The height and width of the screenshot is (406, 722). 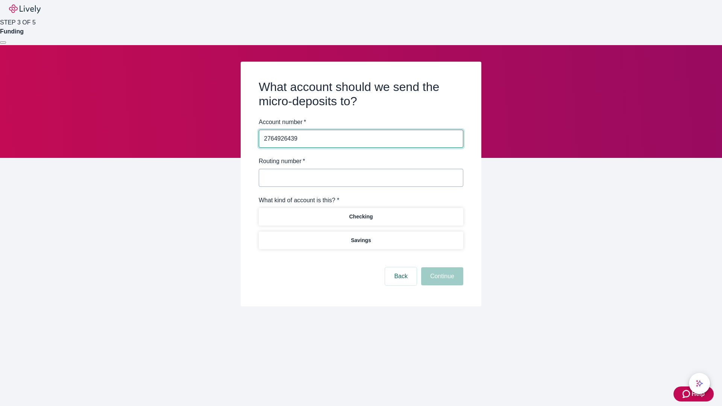 What do you see at coordinates (361, 240) in the screenshot?
I see `button: Savings` at bounding box center [361, 240].